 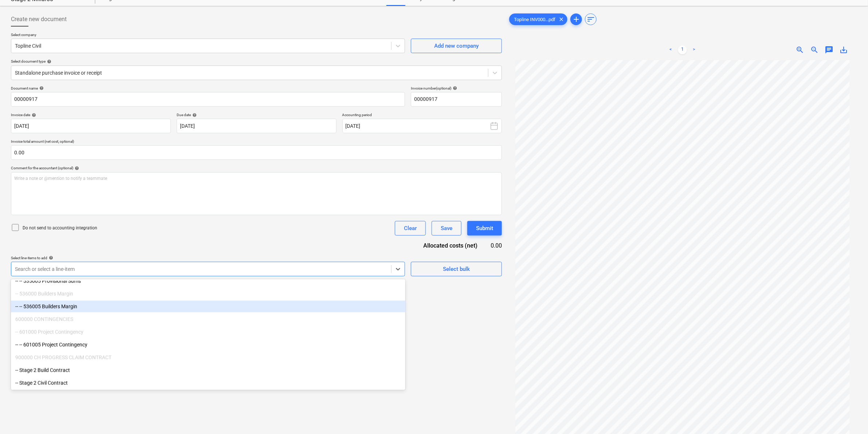 What do you see at coordinates (495, 245) in the screenshot?
I see `div: 0.00` at bounding box center [495, 245].